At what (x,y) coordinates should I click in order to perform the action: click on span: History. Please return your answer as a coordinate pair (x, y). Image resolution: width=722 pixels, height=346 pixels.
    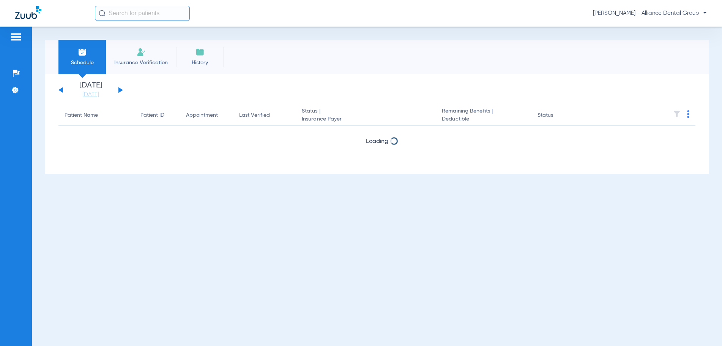
    Looking at the image, I should click on (200, 63).